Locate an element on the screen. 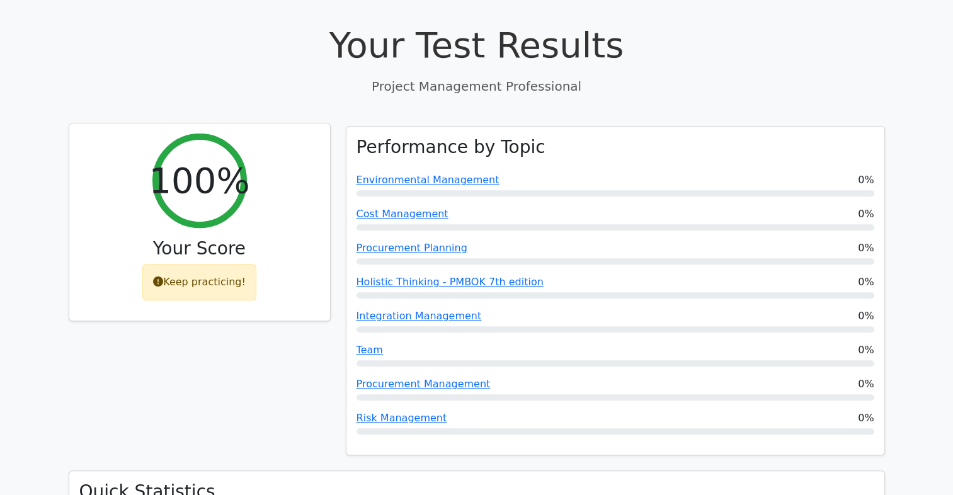  p: Project Management Professional is located at coordinates (477, 86).